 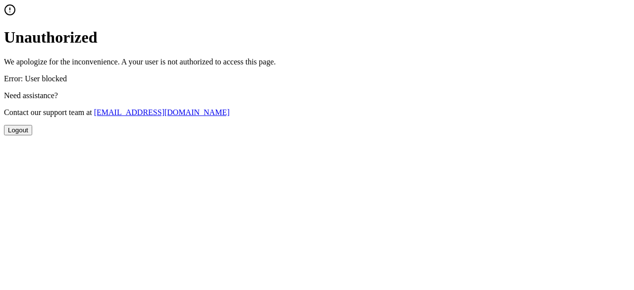 What do you see at coordinates (317, 62) in the screenshot?
I see `p: We apologize for the inconvenience. A your user is not authorized to access this page.` at bounding box center [317, 62].